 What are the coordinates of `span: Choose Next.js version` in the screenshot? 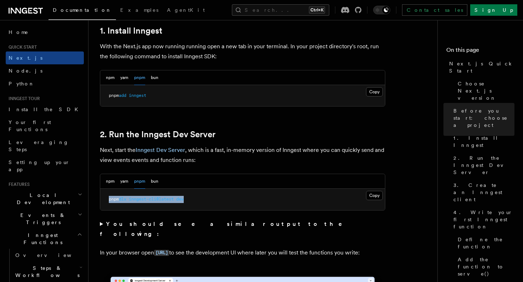 It's located at (486, 91).